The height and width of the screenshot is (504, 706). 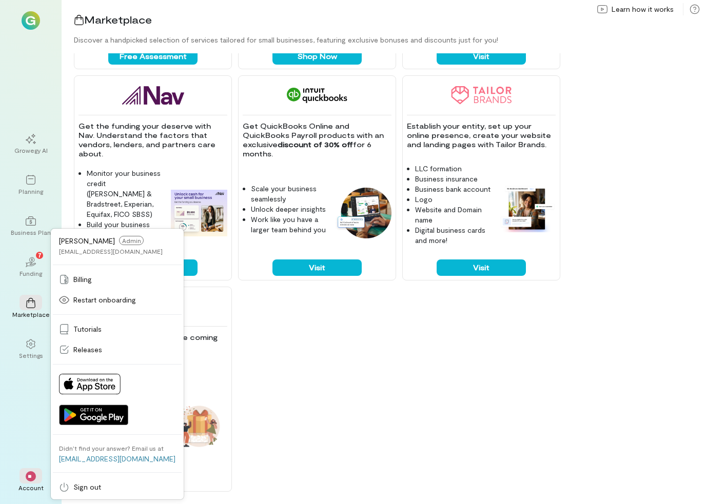 What do you see at coordinates (90, 384) in the screenshot?
I see `img: Download on App Store` at bounding box center [90, 384].